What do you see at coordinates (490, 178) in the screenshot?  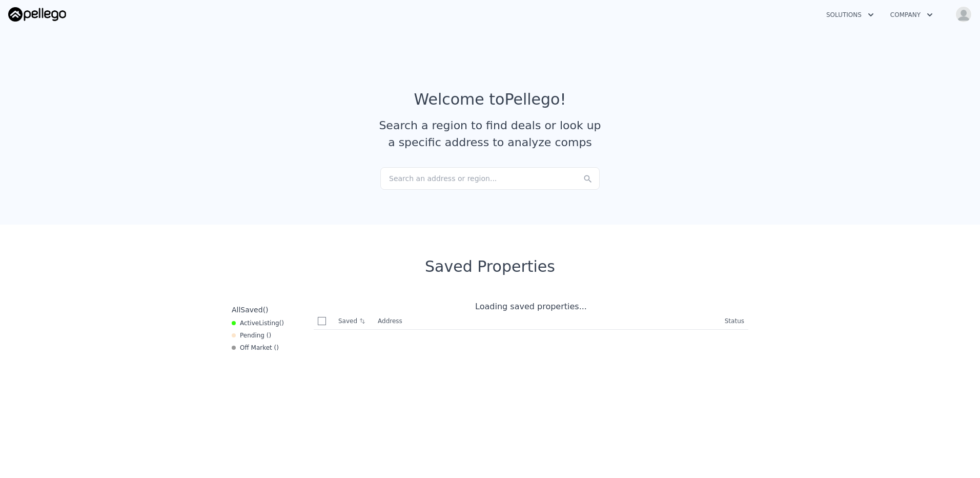 I see `div: Search an address or region...` at bounding box center [490, 178].